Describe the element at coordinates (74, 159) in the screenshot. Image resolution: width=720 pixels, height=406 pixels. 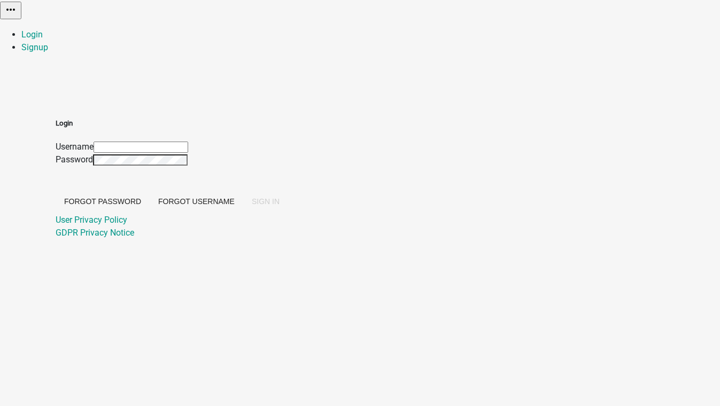
I see `label: Password` at that location.